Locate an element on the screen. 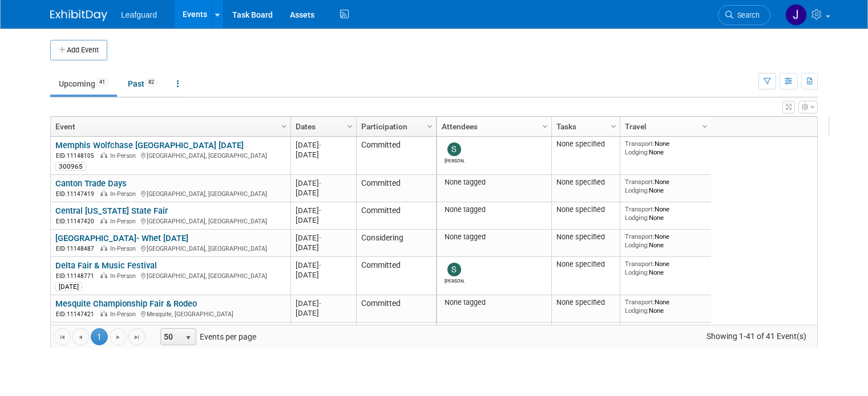  a: Delta Fair & Music Festival is located at coordinates (106, 266).